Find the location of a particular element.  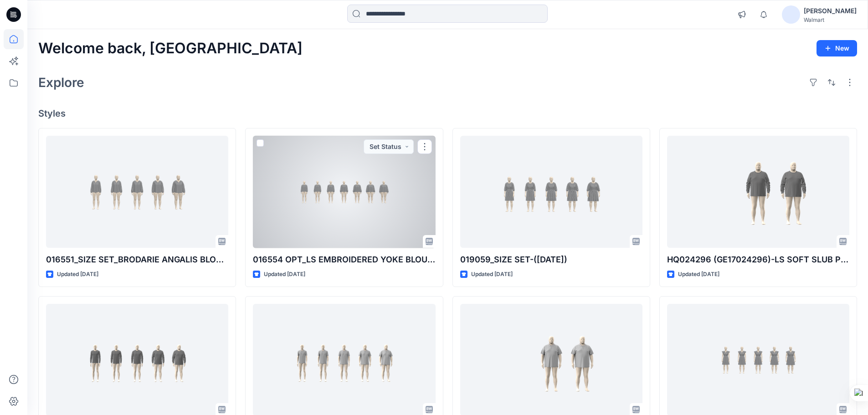

h4: Styles is located at coordinates (448, 114).